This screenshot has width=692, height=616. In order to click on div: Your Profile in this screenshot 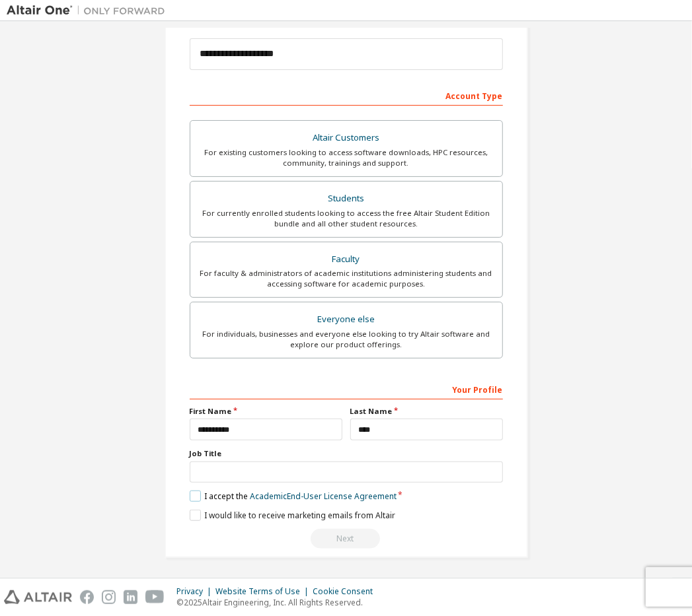, I will do `click(346, 389)`.